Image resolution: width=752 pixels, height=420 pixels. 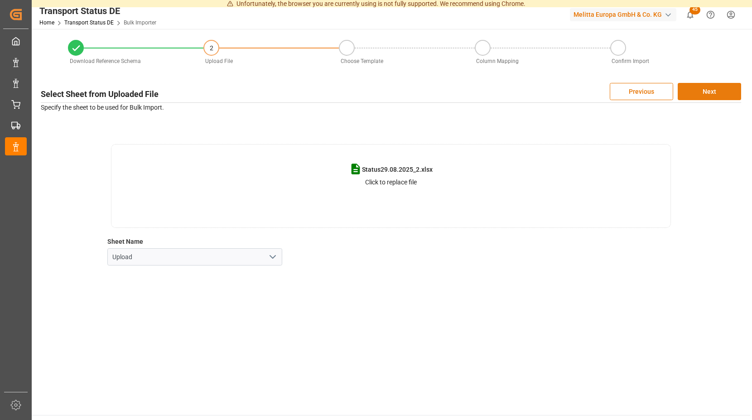 What do you see at coordinates (125, 241) in the screenshot?
I see `label: Sheet Name` at bounding box center [125, 241].